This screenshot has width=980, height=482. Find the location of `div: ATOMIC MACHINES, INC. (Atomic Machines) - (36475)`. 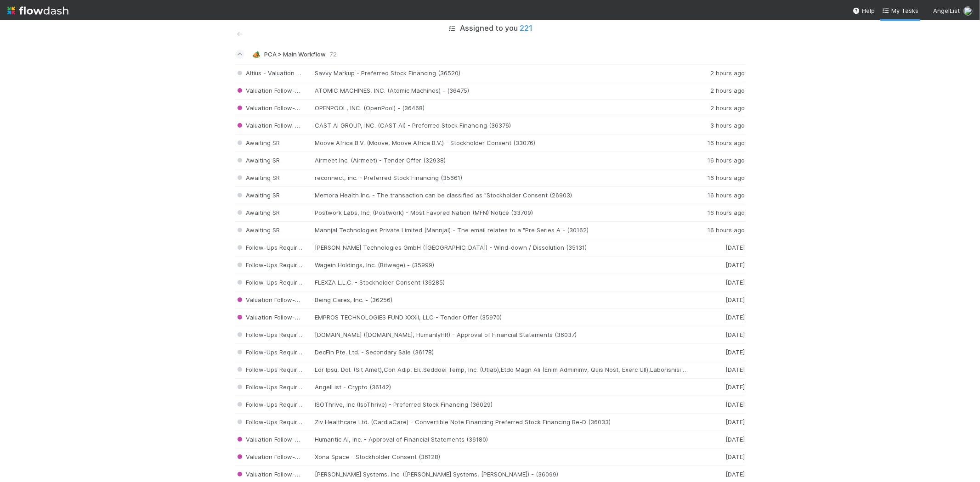

div: ATOMIC MACHINES, INC. (Atomic Machines) - (36475) is located at coordinates (503, 91).